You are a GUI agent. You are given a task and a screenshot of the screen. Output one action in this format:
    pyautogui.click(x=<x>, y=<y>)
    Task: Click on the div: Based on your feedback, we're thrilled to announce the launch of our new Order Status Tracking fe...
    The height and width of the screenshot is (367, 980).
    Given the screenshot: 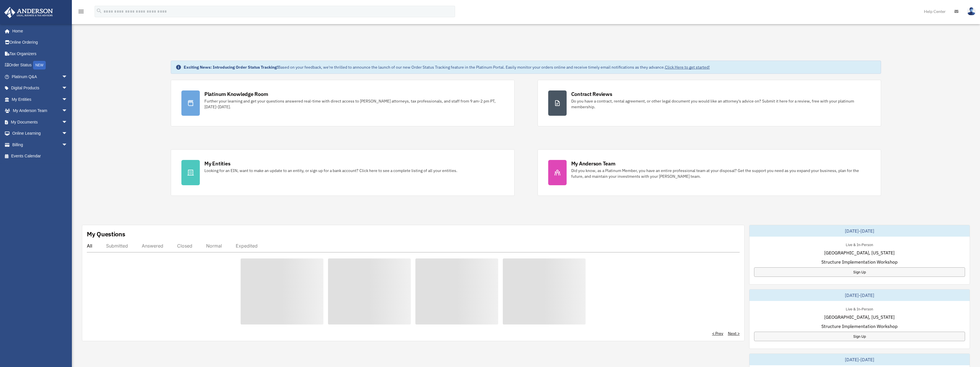 What is the action you would take?
    pyautogui.click(x=447, y=67)
    